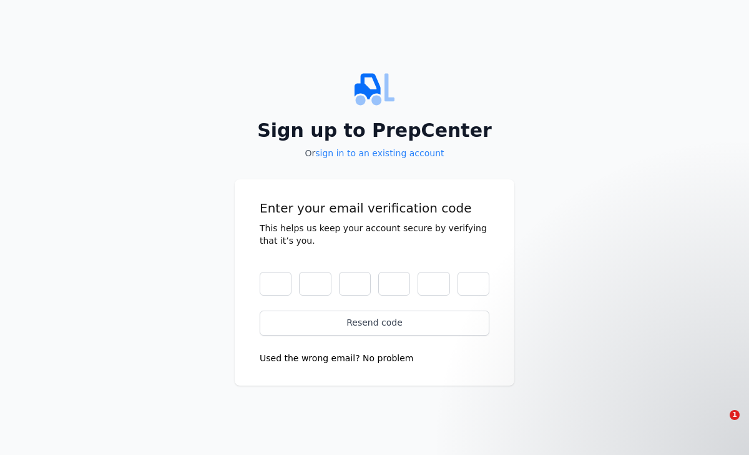 This screenshot has width=749, height=455. What do you see at coordinates (375, 208) in the screenshot?
I see `p: Enter your email verification code` at bounding box center [375, 208].